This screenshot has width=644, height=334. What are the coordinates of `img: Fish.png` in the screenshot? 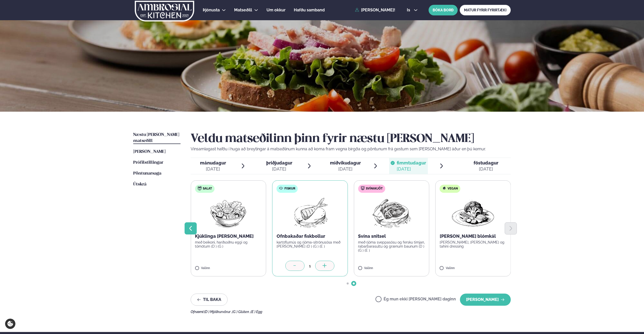 It's located at (310, 213).